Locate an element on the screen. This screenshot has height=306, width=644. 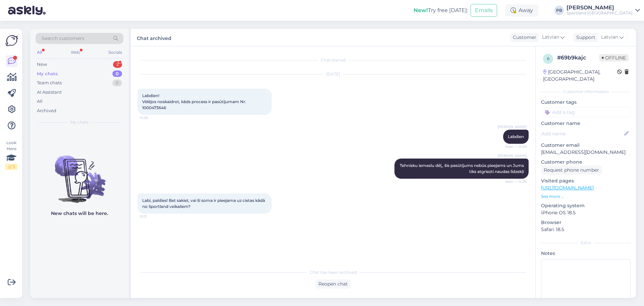
div: Web is located at coordinates (75, 52).